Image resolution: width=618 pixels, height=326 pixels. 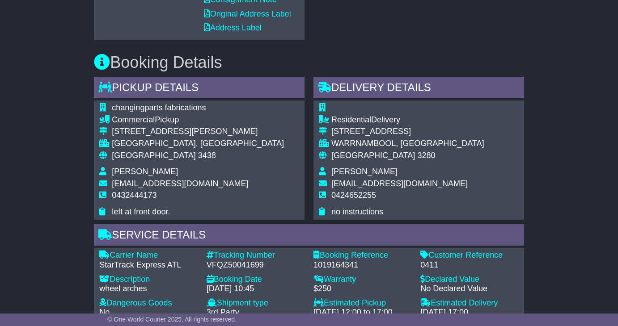 What do you see at coordinates (148, 280) in the screenshot?
I see `div: Description` at bounding box center [148, 280].